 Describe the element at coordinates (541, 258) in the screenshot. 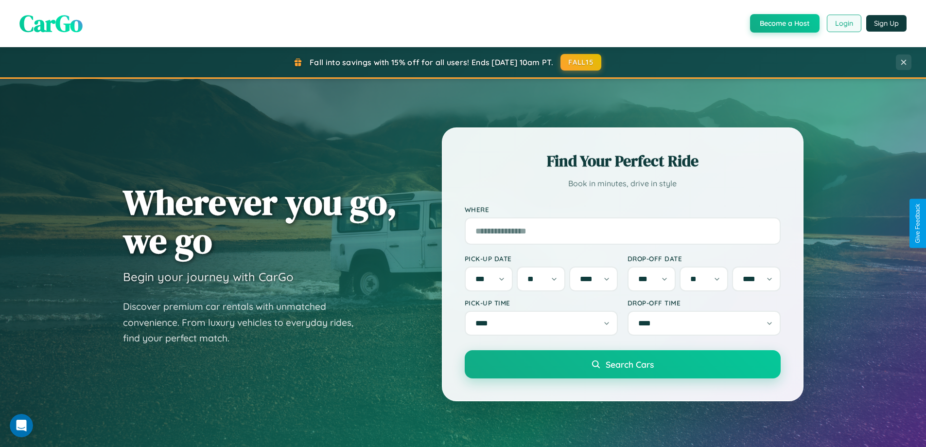

I see `label: Pick-up Date` at that location.